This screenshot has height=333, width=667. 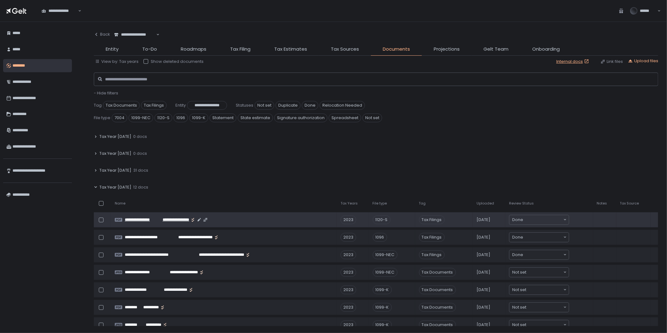 I want to click on span: Statement, so click(x=223, y=118).